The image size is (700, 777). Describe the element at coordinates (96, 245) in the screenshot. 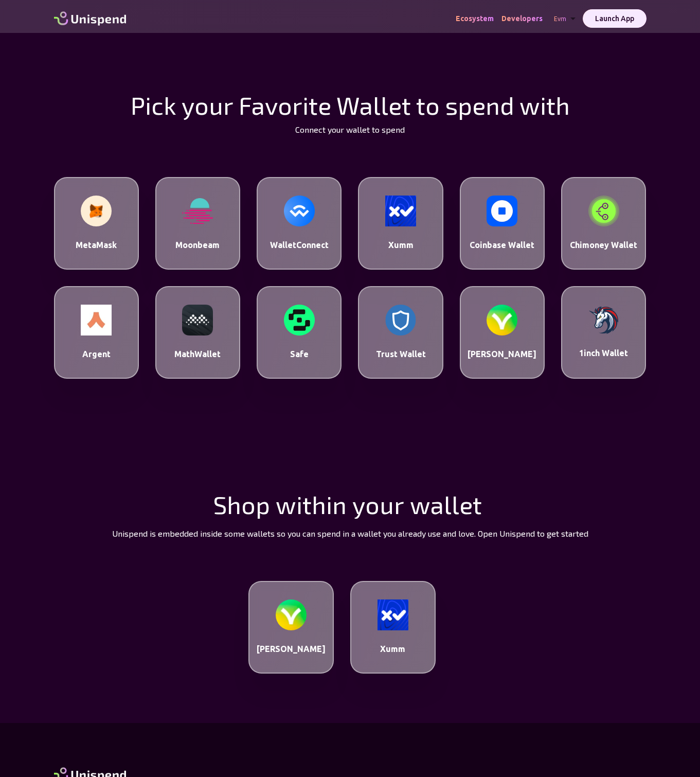

I see `span: MetaMask` at that location.